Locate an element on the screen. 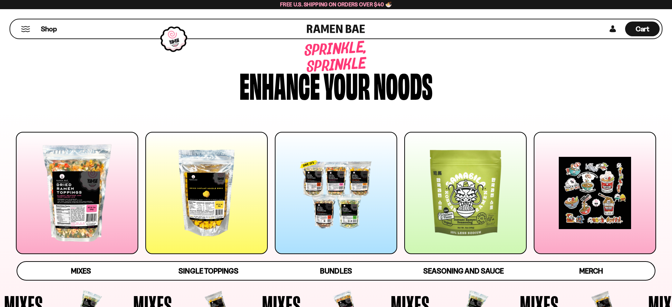 The width and height of the screenshot is (672, 307). a: Shop is located at coordinates (49, 29).